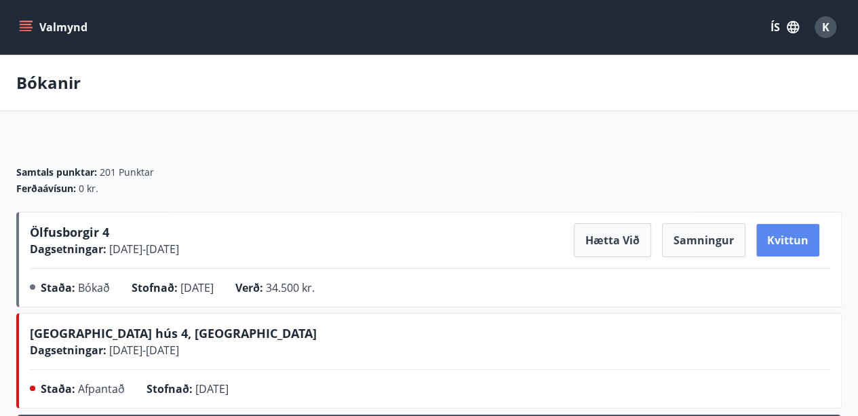 The height and width of the screenshot is (416, 858). What do you see at coordinates (48, 83) in the screenshot?
I see `p: Bókanir` at bounding box center [48, 83].